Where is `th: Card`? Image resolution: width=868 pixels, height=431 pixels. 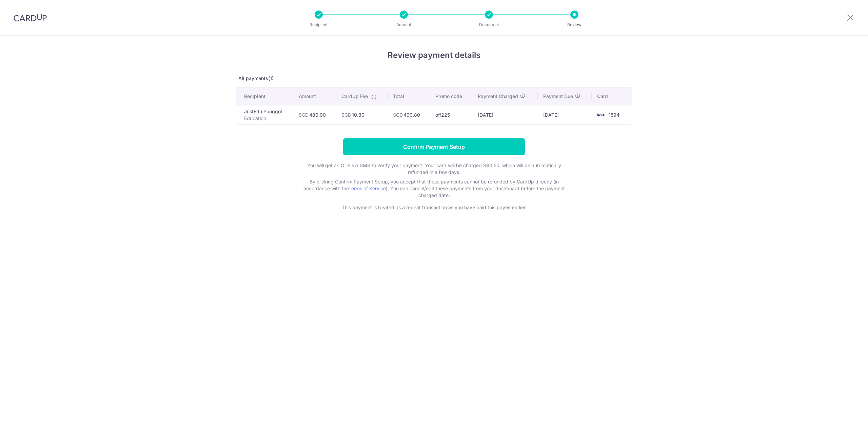 th: Card is located at coordinates (612, 96).